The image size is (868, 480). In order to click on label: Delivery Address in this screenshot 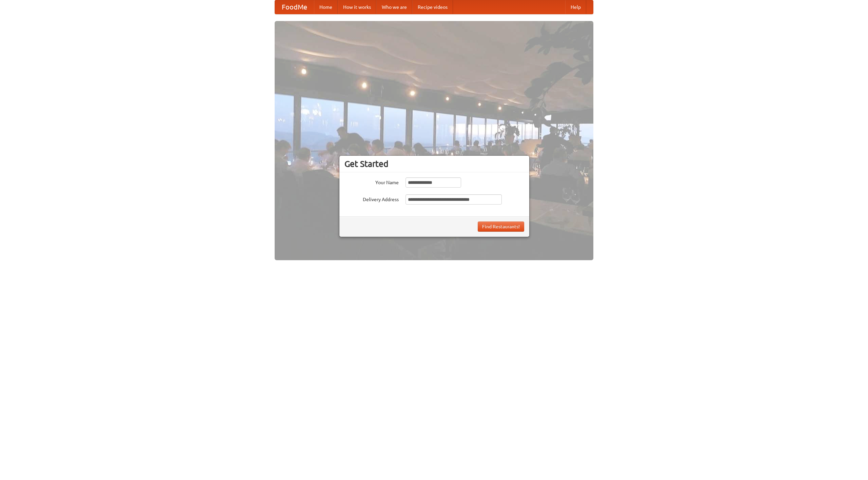, I will do `click(371, 199)`.